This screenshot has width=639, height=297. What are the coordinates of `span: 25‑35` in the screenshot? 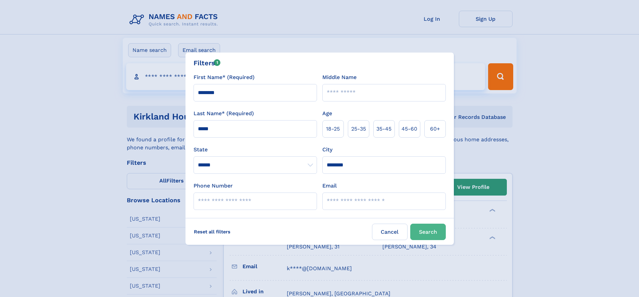 It's located at (358, 129).